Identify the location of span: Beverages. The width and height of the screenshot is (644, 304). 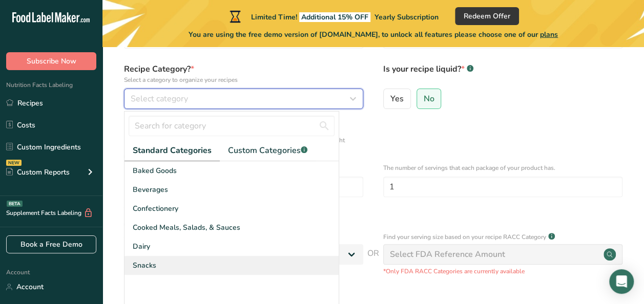
(150, 189).